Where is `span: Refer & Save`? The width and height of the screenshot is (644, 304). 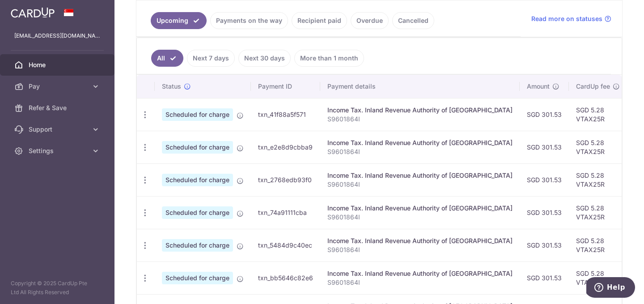
span: Refer & Save is located at coordinates (58, 108).